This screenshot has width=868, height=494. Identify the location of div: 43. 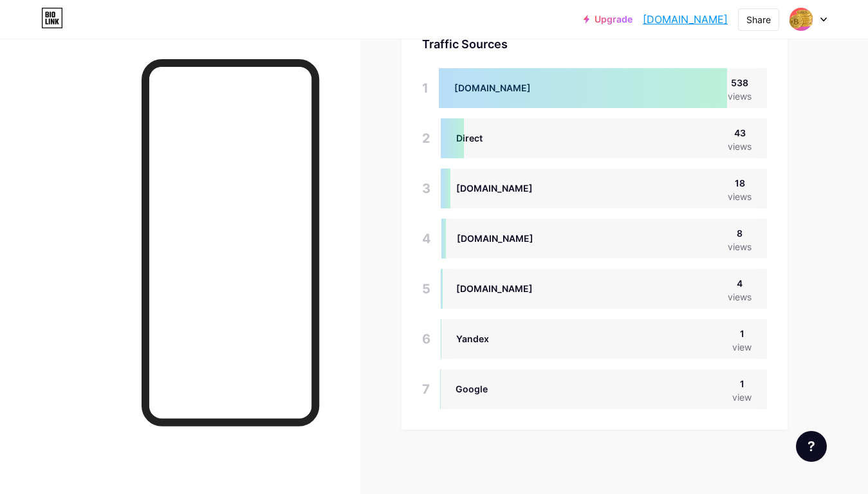
(739, 132).